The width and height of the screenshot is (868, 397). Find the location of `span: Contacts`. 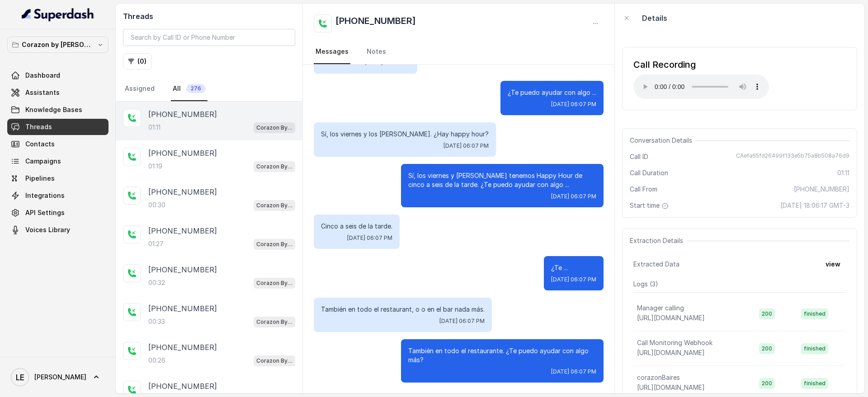

span: Contacts is located at coordinates (40, 144).